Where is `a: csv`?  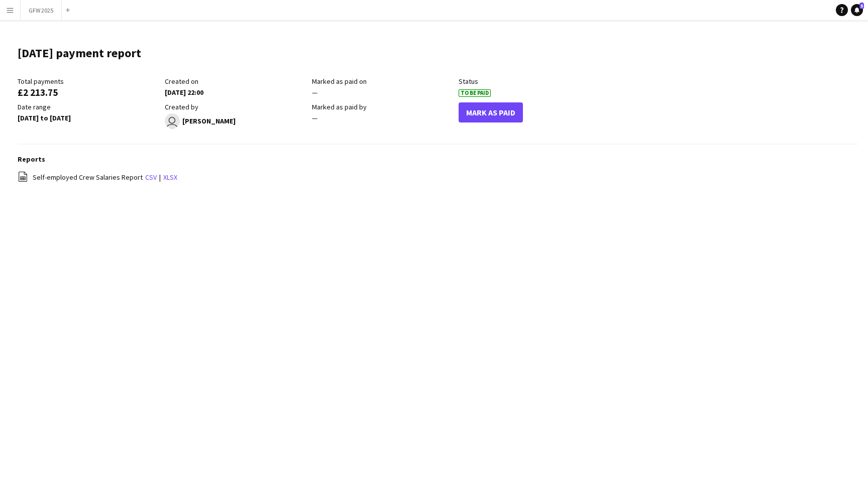 a: csv is located at coordinates (151, 177).